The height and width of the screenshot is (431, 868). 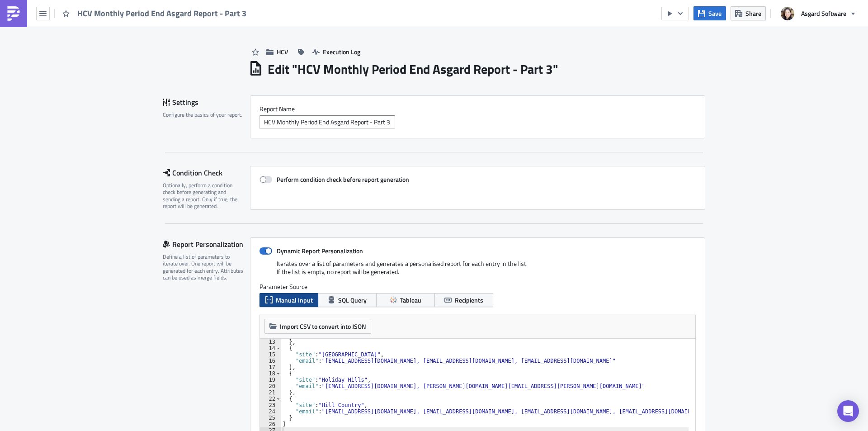 What do you see at coordinates (715, 13) in the screenshot?
I see `span: Save` at bounding box center [715, 13].